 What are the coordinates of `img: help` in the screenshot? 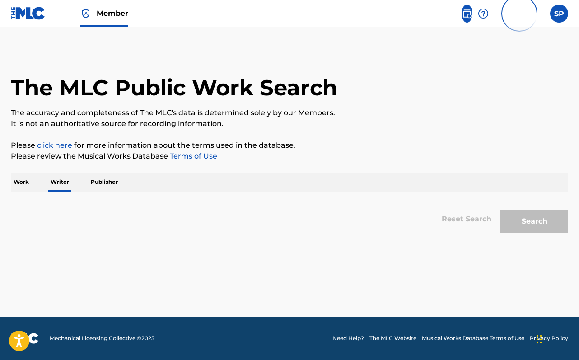 It's located at (483, 14).